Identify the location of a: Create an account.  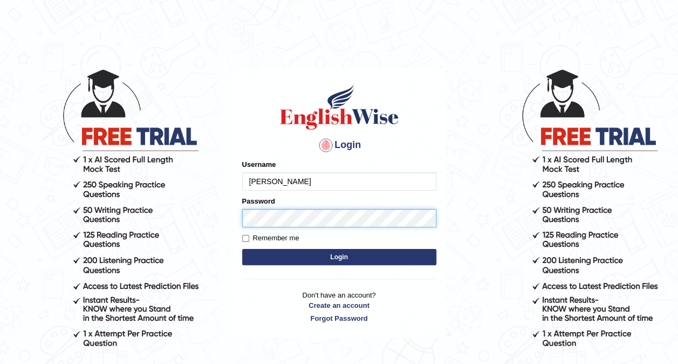
(339, 305).